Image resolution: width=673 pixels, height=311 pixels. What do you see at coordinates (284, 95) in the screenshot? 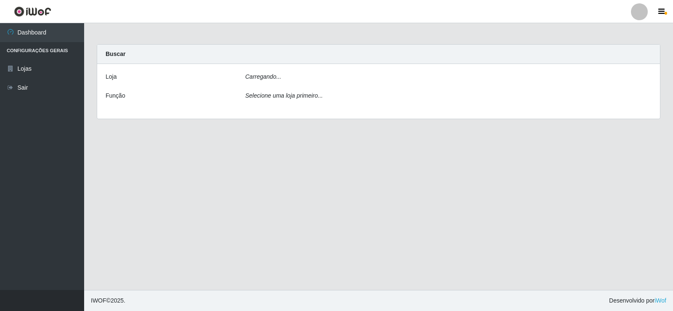
I see `i: Selecione uma loja primeiro...` at bounding box center [284, 95].